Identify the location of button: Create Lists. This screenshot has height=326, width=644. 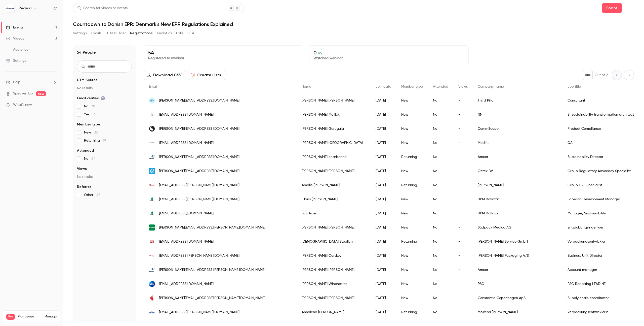
(206, 75).